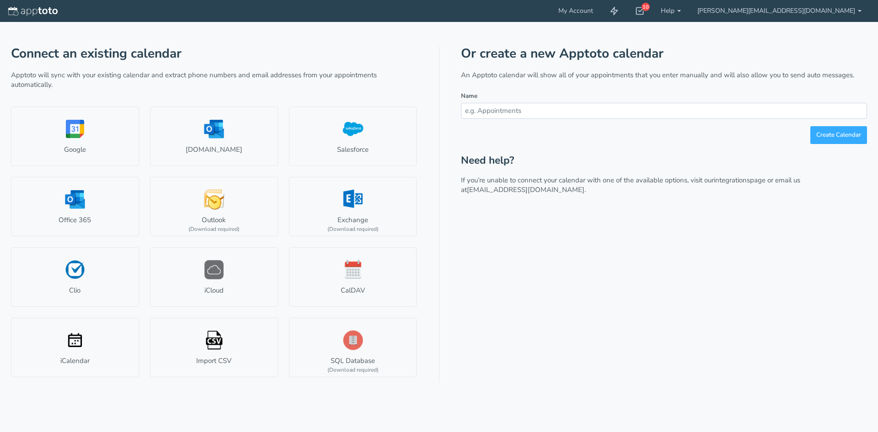  I want to click on div: 10, so click(646, 7).